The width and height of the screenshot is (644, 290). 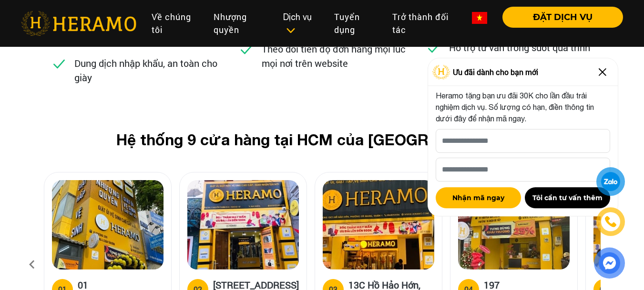 I want to click on a: Trở thành đối tác, so click(x=425, y=23).